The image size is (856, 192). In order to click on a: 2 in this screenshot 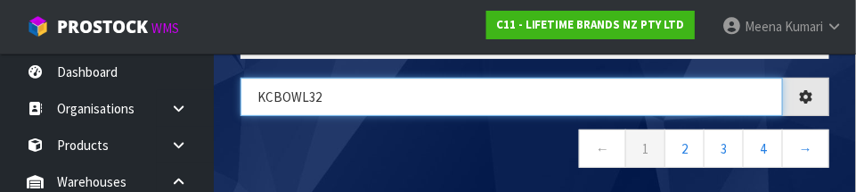, I will do `click(684, 148)`.